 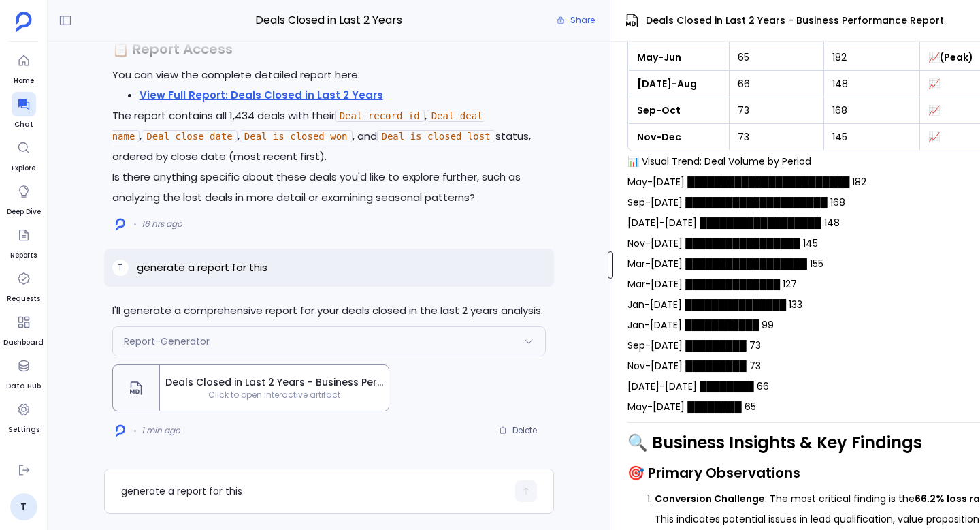 I want to click on a: Requests, so click(x=23, y=286).